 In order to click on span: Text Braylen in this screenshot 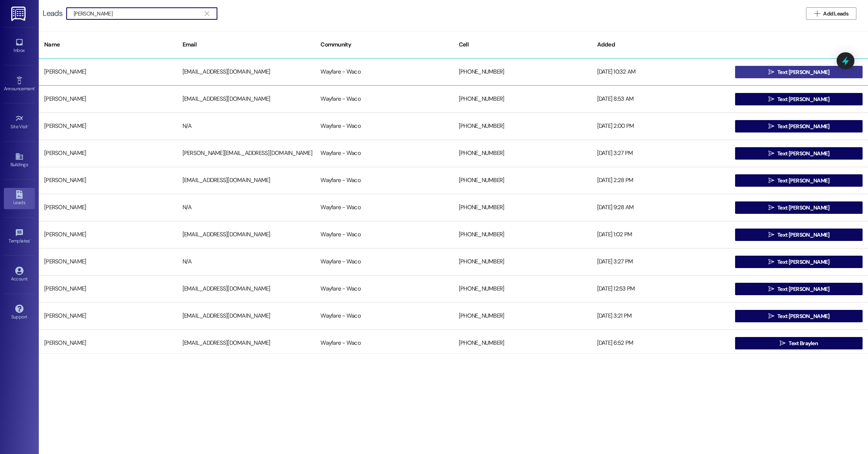, I will do `click(803, 343)`.